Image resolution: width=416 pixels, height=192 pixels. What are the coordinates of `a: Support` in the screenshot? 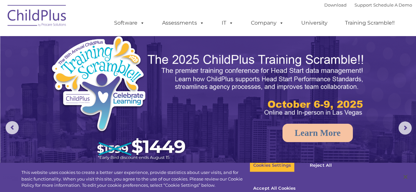 It's located at (363, 5).